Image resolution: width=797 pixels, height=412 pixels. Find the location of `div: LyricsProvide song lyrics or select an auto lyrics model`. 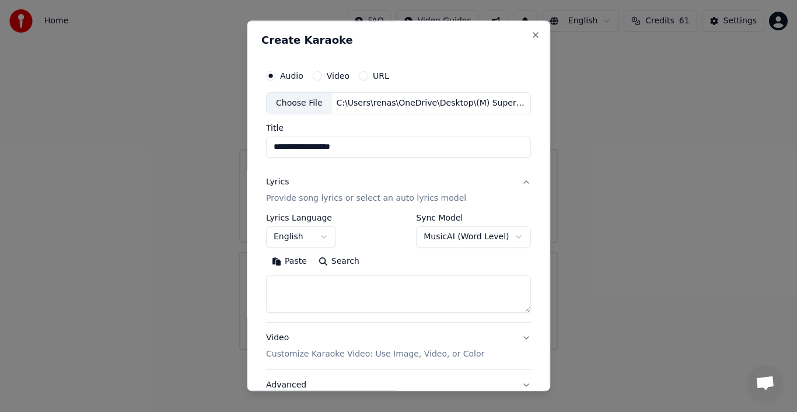

div: LyricsProvide song lyrics or select an auto lyrics model is located at coordinates (398, 268).